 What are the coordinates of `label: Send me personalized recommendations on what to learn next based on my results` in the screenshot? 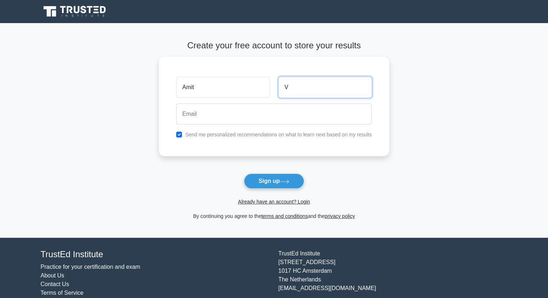 It's located at (279, 134).